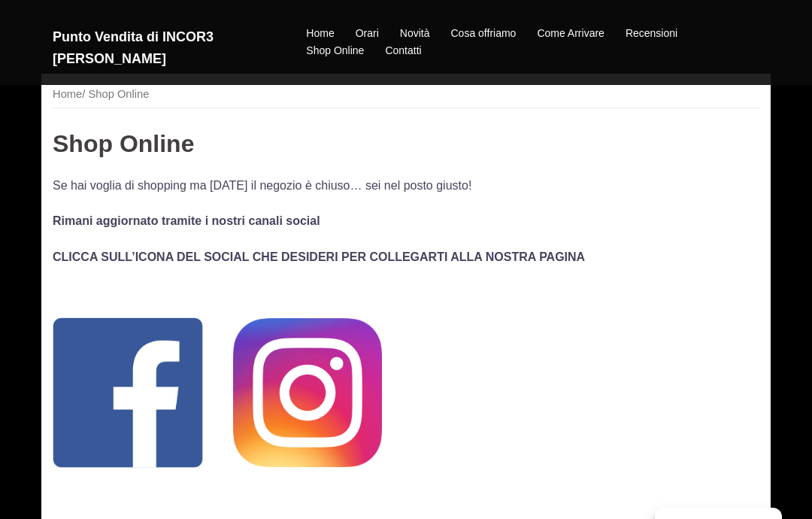 This screenshot has width=812, height=519. Describe the element at coordinates (404, 51) in the screenshot. I see `a: Contatti` at that location.